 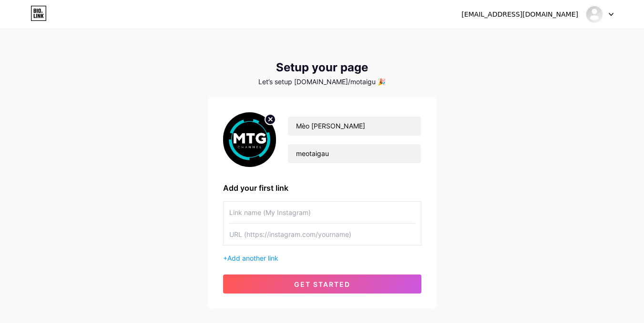 What do you see at coordinates (322, 284) in the screenshot?
I see `span: get started` at bounding box center [322, 284].